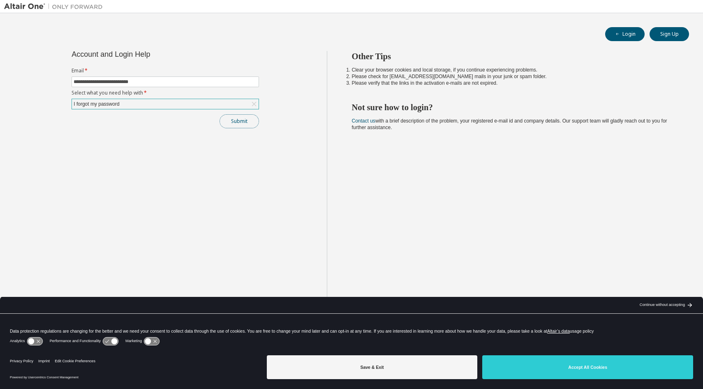 This screenshot has height=389, width=703. What do you see at coordinates (513, 107) in the screenshot?
I see `h2: Not sure how to login?` at bounding box center [513, 107].